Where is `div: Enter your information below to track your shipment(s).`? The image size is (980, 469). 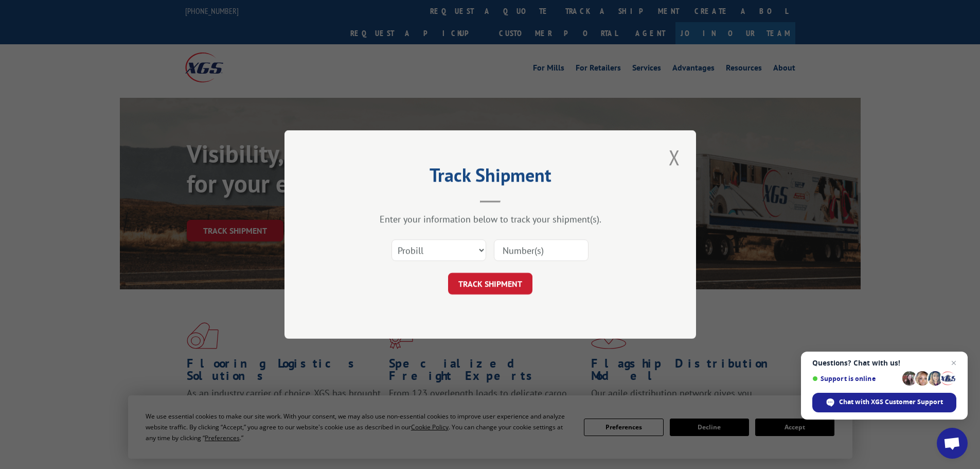 div: Enter your information below to track your shipment(s). is located at coordinates (490, 218).